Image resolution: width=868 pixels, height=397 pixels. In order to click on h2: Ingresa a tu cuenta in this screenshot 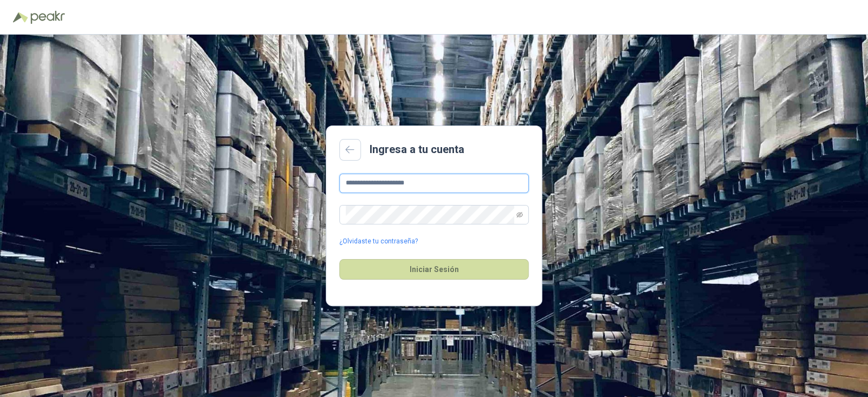, I will do `click(416, 150)`.